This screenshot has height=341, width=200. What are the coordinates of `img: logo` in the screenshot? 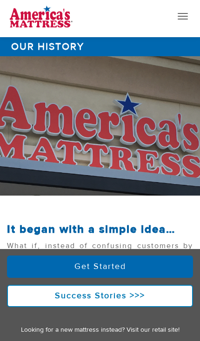 It's located at (41, 16).